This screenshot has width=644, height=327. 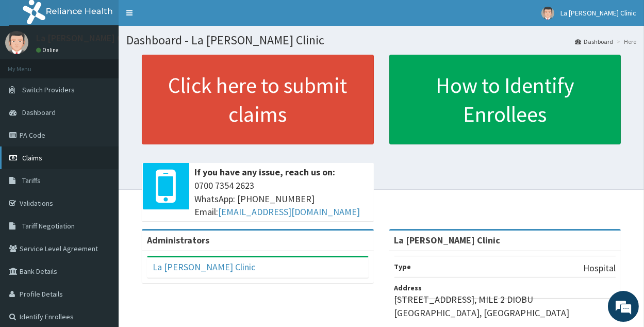 I want to click on a: Online, so click(x=48, y=50).